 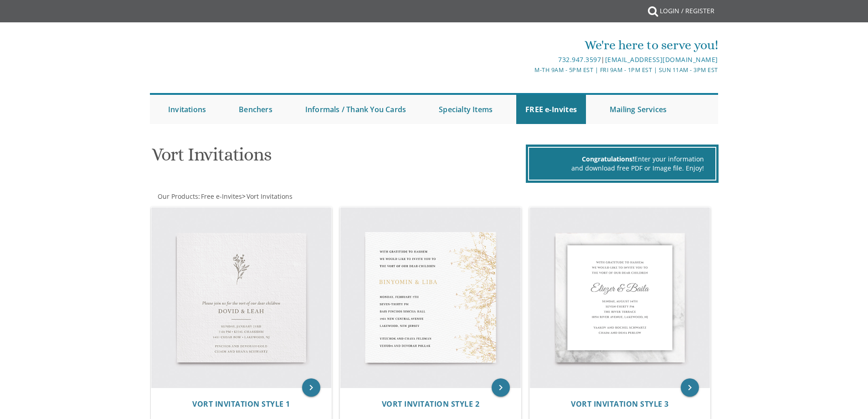 What do you see at coordinates (529, 45) in the screenshot?
I see `div: We're here to serve you!` at bounding box center [529, 45].